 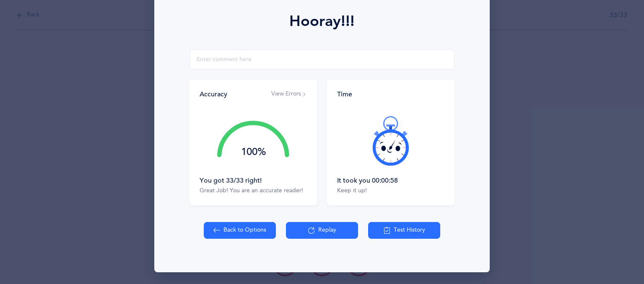 I want to click on div: Keep it up!, so click(x=391, y=191).